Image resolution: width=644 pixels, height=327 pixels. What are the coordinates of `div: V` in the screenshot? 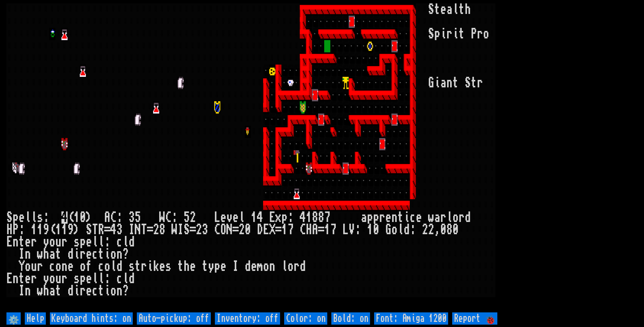 It's located at (352, 230).